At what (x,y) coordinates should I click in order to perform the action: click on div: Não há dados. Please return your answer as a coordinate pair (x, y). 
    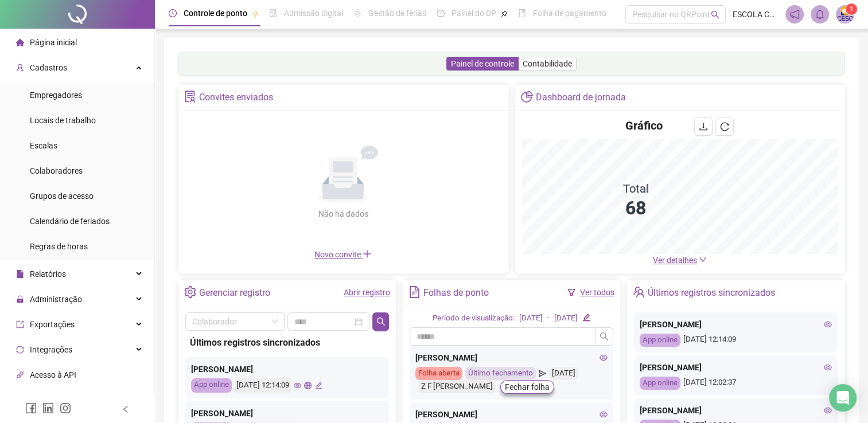
    Looking at the image, I should click on (343, 214).